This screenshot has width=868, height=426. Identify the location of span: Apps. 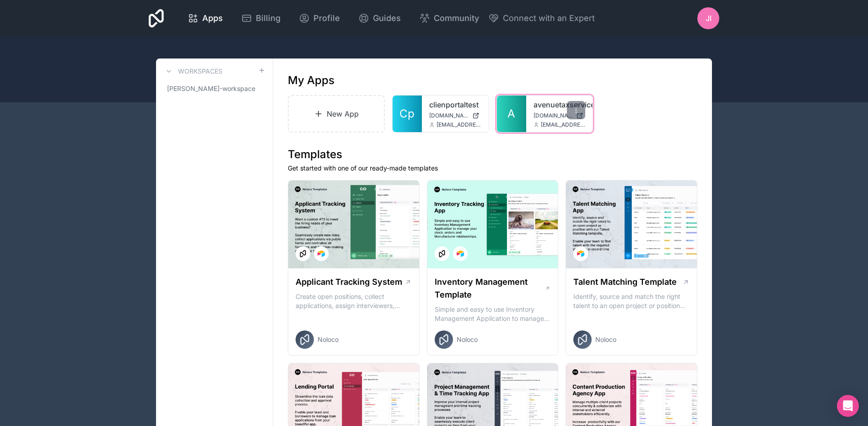
(212, 18).